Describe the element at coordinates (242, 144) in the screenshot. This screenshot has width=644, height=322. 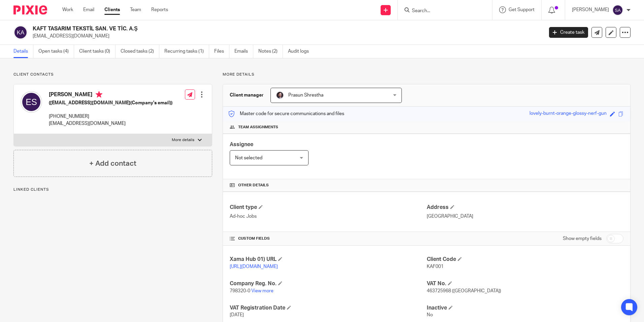
I see `span: Assignee` at that location.